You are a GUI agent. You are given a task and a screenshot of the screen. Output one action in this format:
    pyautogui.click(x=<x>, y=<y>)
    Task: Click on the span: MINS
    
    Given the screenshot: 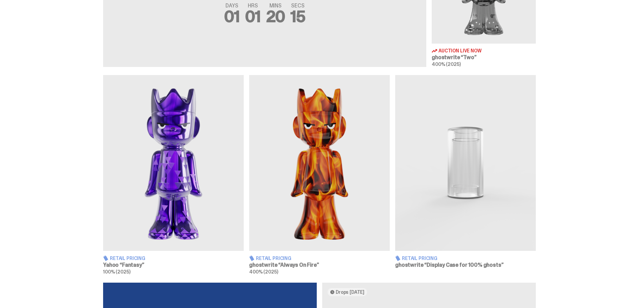 What is the action you would take?
    pyautogui.click(x=275, y=6)
    